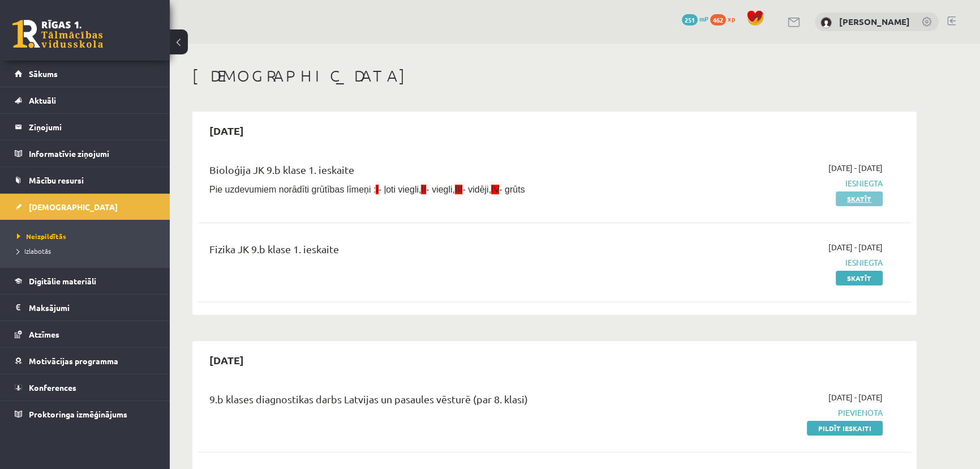  Describe the element at coordinates (85, 100) in the screenshot. I see `a: Aktuāli` at that location.